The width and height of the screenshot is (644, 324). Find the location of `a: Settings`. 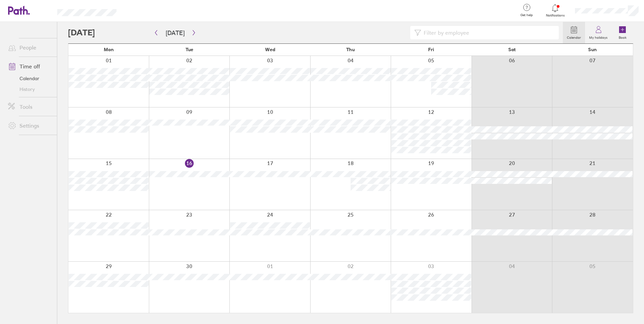

a: Settings is located at coordinates (30, 126).